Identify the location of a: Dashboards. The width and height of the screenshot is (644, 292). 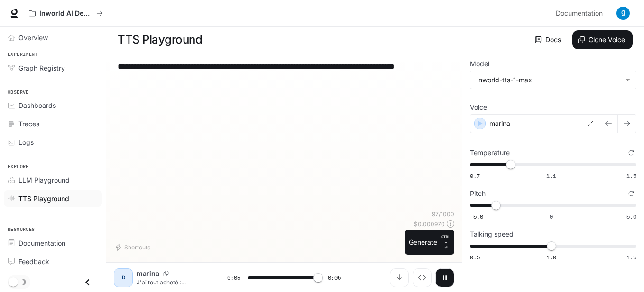
(52, 106).